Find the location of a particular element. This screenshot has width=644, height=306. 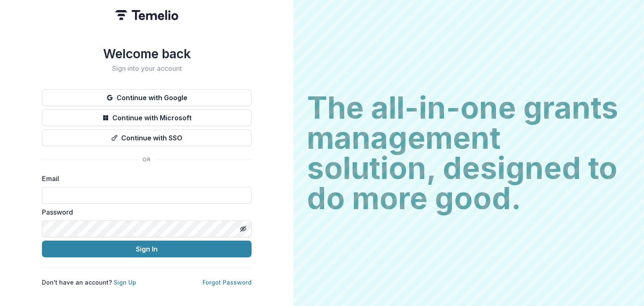

h2: Sign into your account is located at coordinates (147, 69).